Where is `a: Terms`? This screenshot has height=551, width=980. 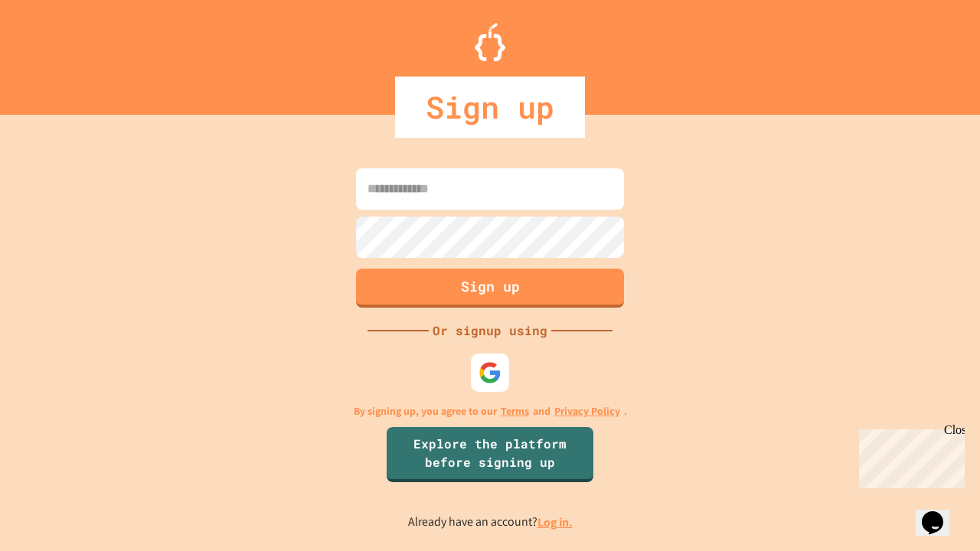
a: Terms is located at coordinates (515, 411).